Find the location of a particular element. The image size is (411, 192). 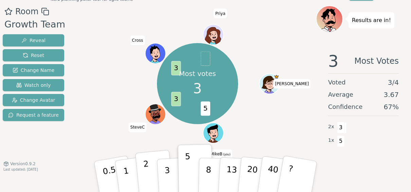

p: 5 is located at coordinates (188, 170).